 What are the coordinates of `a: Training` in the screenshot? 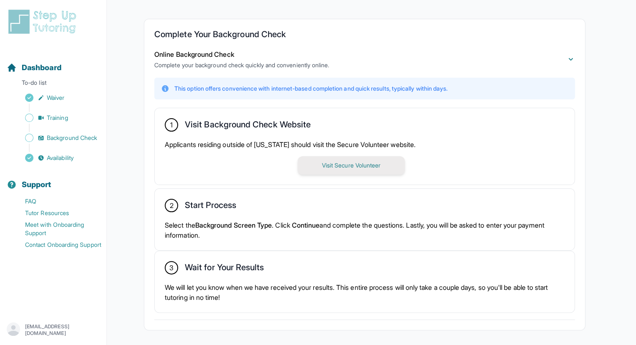 It's located at (56, 118).